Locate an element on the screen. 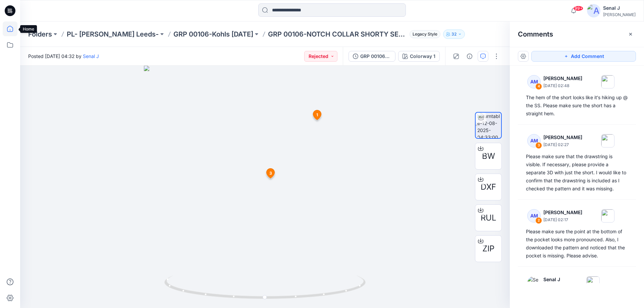 The image size is (644, 308). button: Legacy Style is located at coordinates (424, 34).